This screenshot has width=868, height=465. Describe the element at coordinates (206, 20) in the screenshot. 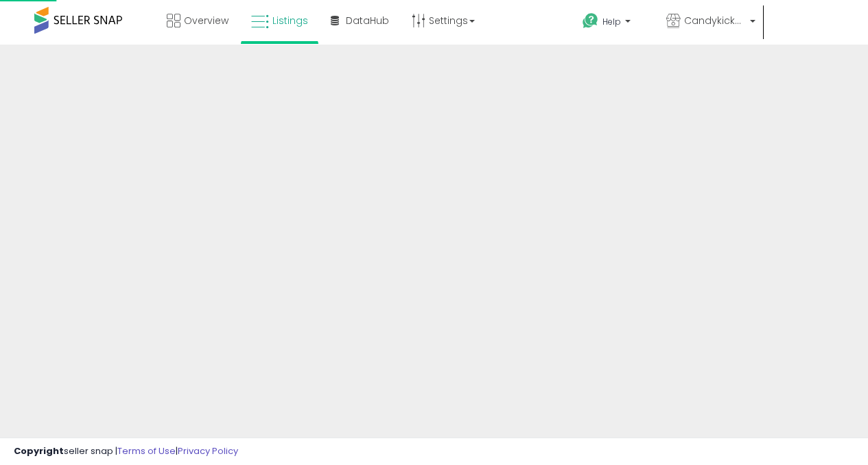

I see `span: Overview` at that location.